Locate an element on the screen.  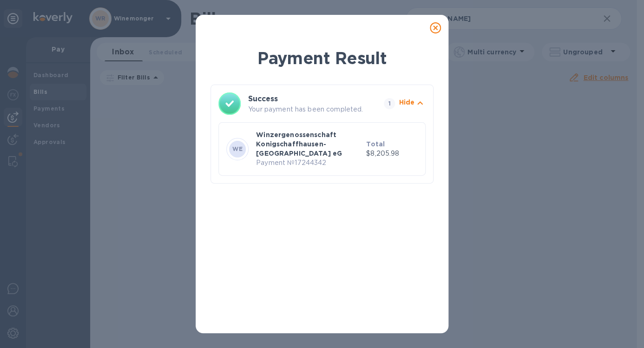
h3: Success is located at coordinates (308, 99).